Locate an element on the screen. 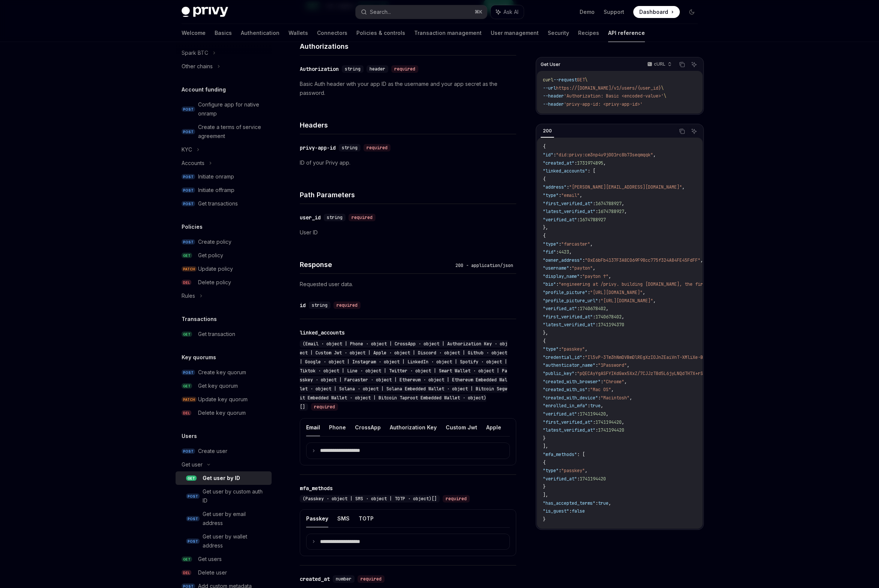 Image resolution: width=879 pixels, height=588 pixels. div: Authorization is located at coordinates (319, 69).